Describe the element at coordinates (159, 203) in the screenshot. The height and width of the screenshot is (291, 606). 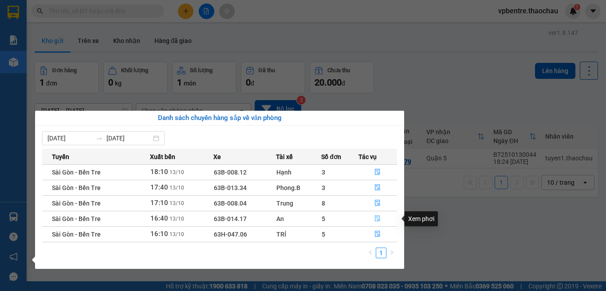
I see `span: 17:10` at that location.